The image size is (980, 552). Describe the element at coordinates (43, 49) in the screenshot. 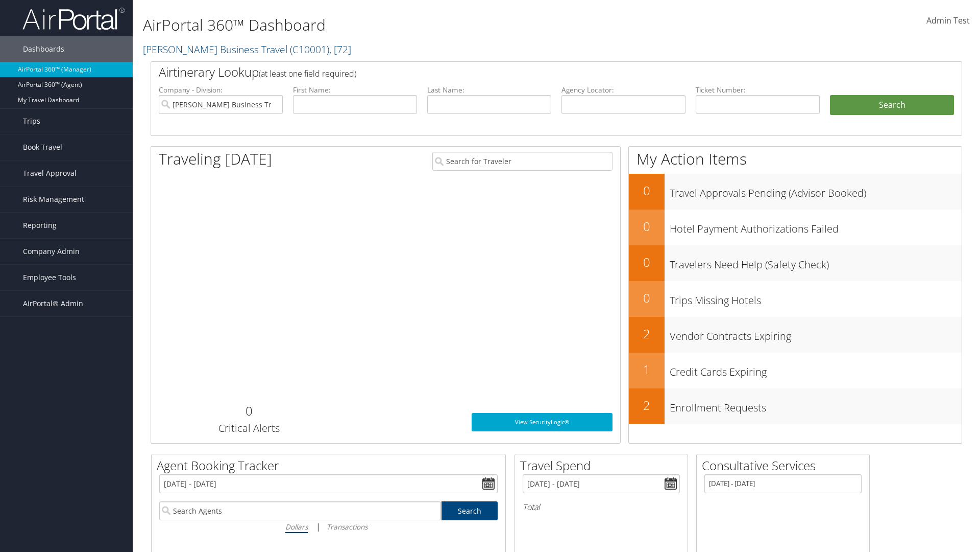

I see `span: Dashboards` at that location.